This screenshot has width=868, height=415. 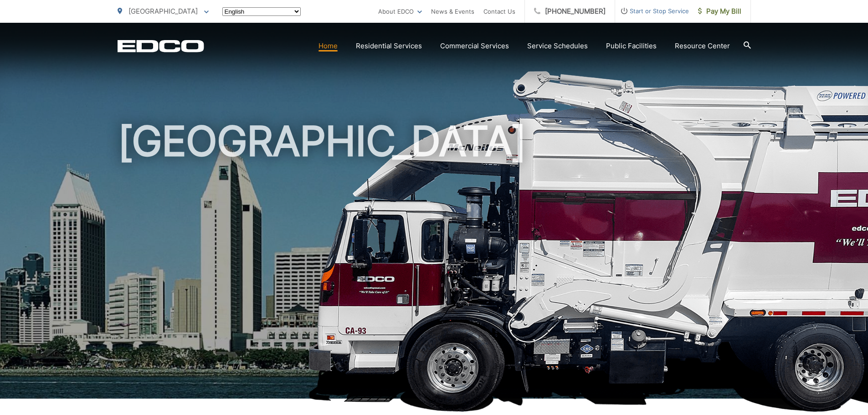 I want to click on a: EDCD logo. Return to the homepage., so click(x=161, y=46).